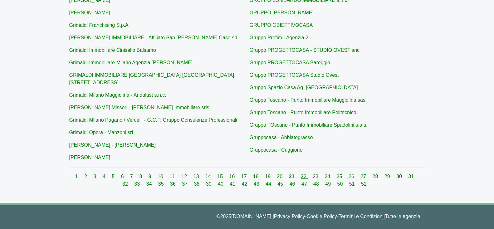  I want to click on a: 38, so click(198, 184).